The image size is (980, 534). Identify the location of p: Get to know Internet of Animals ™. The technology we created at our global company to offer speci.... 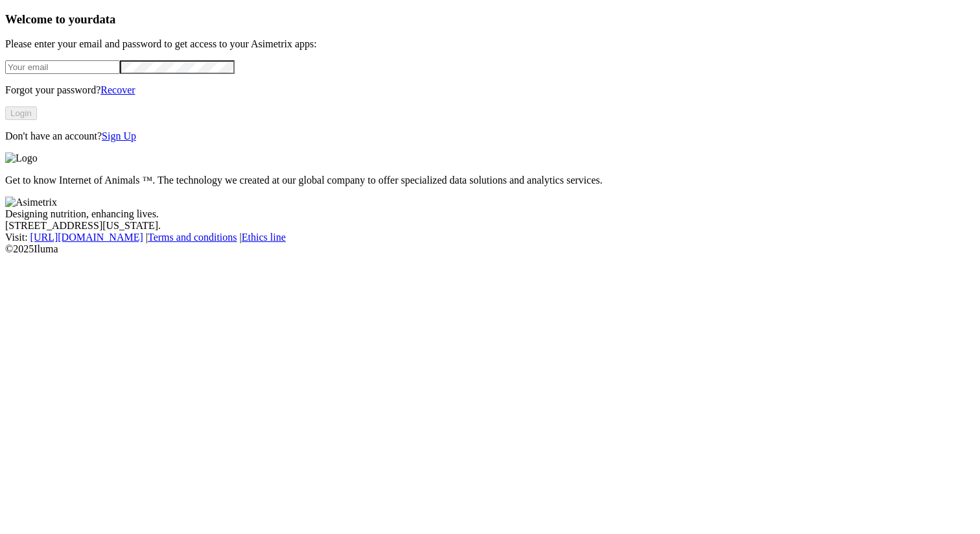
(490, 180).